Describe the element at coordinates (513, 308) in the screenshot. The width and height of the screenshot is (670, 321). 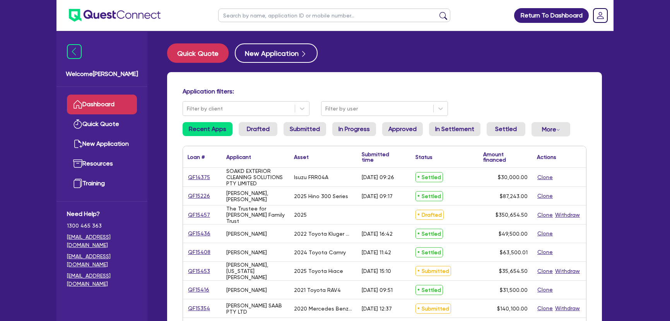
I see `span: $140,100.00` at that location.